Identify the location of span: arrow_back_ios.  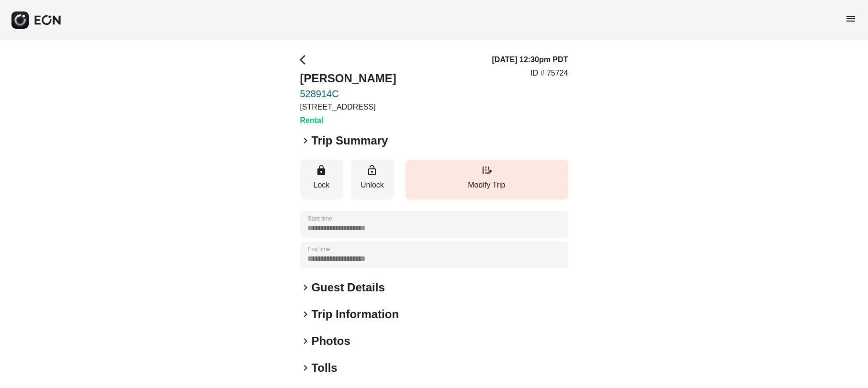
(306, 59).